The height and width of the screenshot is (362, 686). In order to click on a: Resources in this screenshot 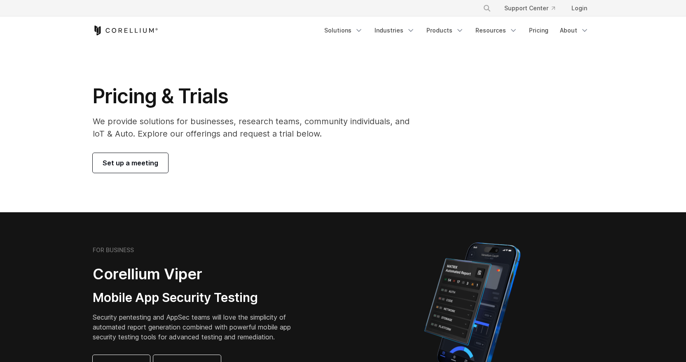, I will do `click(496, 30)`.